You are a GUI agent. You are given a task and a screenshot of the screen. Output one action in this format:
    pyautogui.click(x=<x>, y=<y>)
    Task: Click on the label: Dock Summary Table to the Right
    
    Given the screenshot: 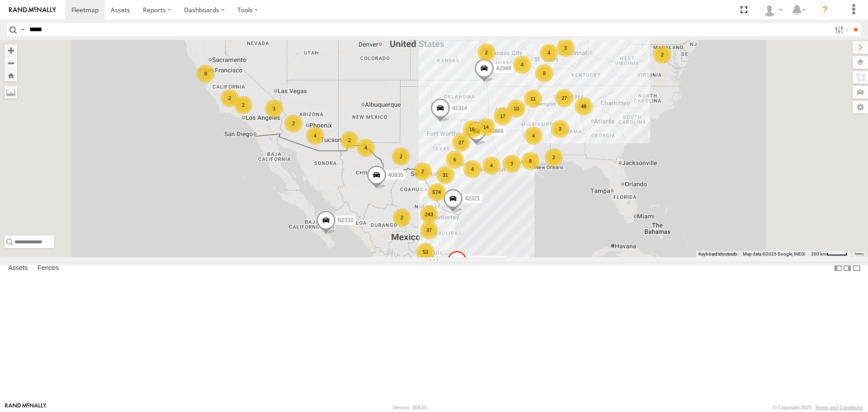 What is the action you would take?
    pyautogui.click(x=847, y=268)
    